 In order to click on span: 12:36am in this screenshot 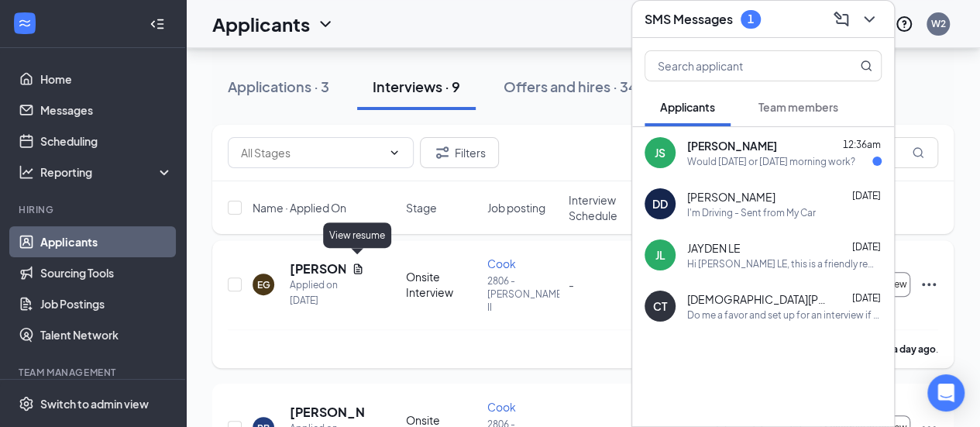, I will do `click(861, 144)`.